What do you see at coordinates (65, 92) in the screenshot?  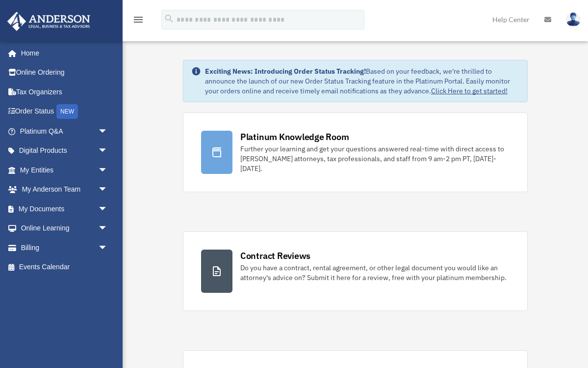 I see `a: Tax Organizers` at bounding box center [65, 92].